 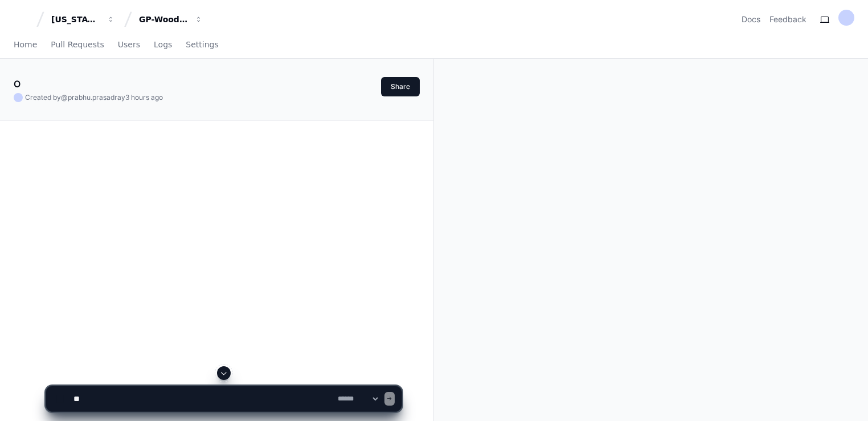 What do you see at coordinates (129, 44) in the screenshot?
I see `span: Users` at bounding box center [129, 44].